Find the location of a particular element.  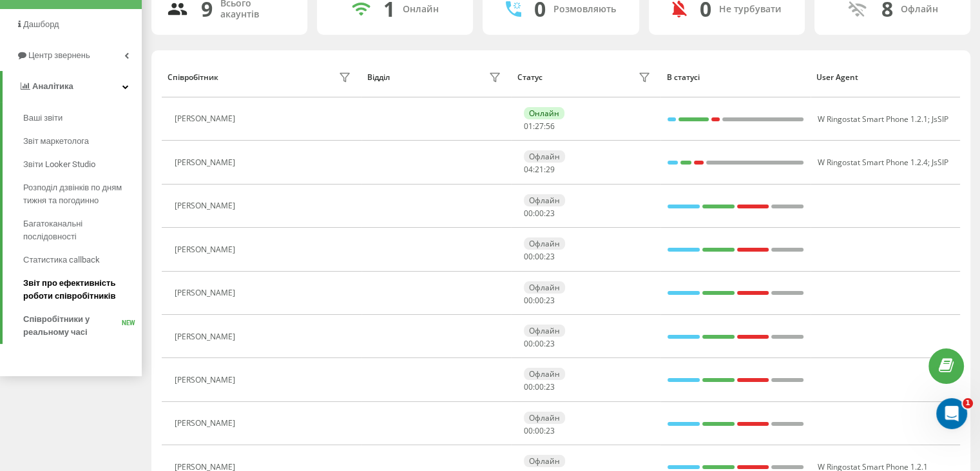

span: 56 is located at coordinates (550, 126).